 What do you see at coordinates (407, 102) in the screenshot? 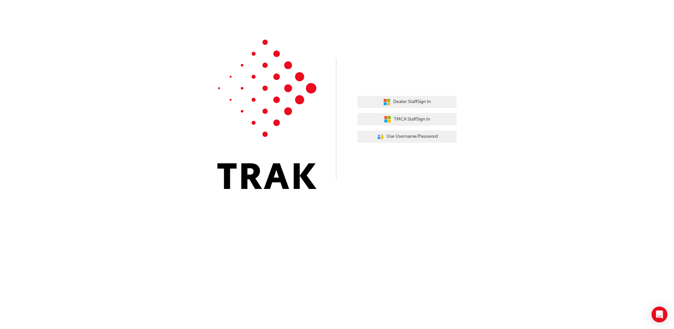
I see `button: Dealer StaffSign In` at bounding box center [407, 102].